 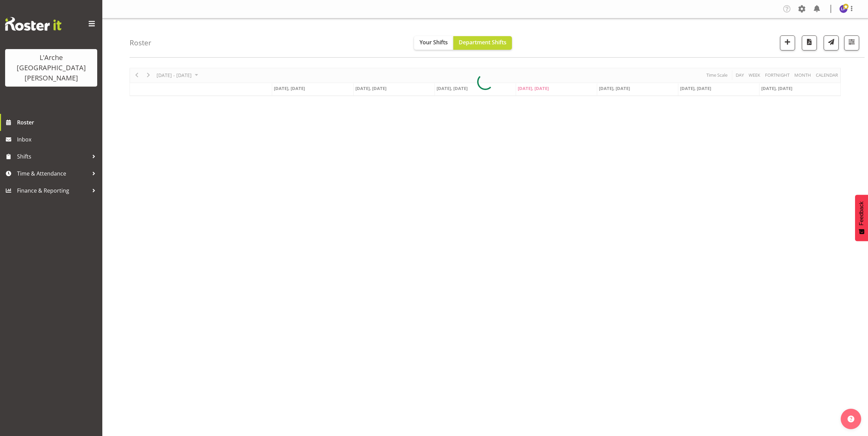 I want to click on button: Department Shifts, so click(x=483, y=43).